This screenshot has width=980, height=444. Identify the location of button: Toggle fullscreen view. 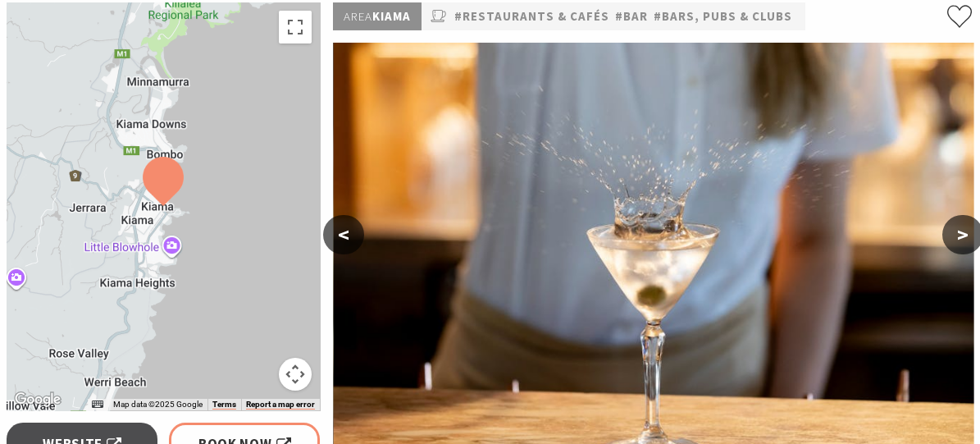
(295, 27).